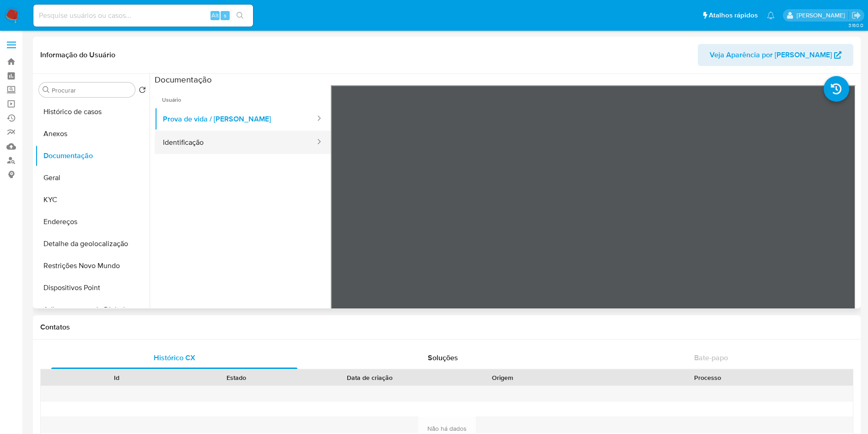 This screenshot has height=434, width=868. Describe the element at coordinates (92, 90) in the screenshot. I see `input: Procurar` at that location.